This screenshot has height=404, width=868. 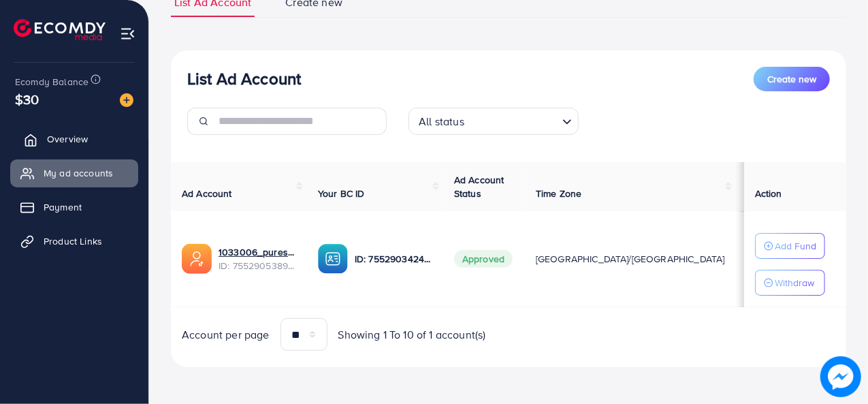 What do you see at coordinates (197, 259) in the screenshot?
I see `img: ic-ads-acc.e4c84228.svg` at bounding box center [197, 259].